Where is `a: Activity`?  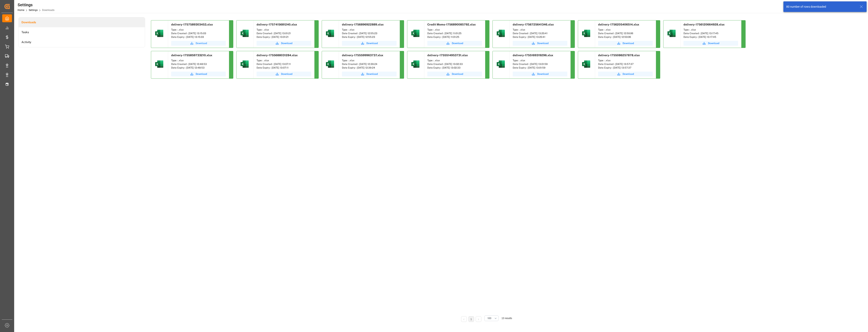 a: Activity is located at coordinates (82, 42).